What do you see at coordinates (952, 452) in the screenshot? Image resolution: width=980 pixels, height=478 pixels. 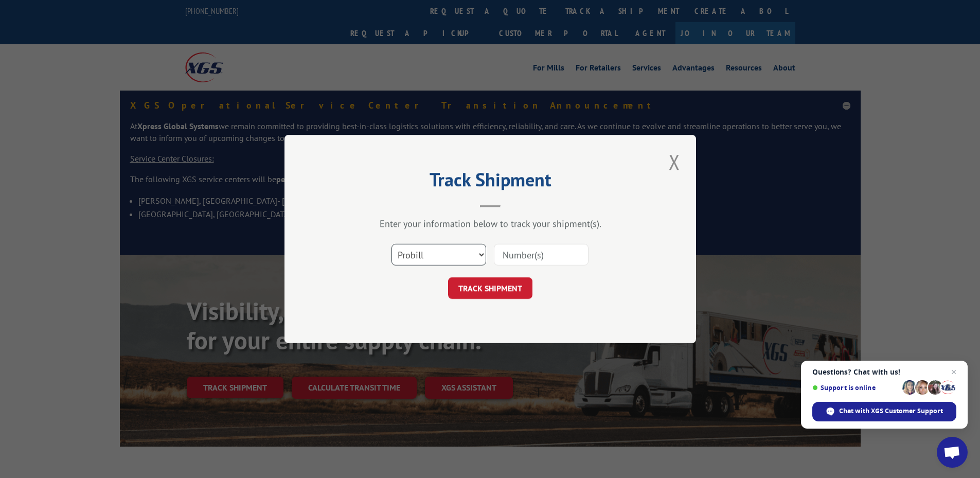 I see `a: Open chat` at bounding box center [952, 452].